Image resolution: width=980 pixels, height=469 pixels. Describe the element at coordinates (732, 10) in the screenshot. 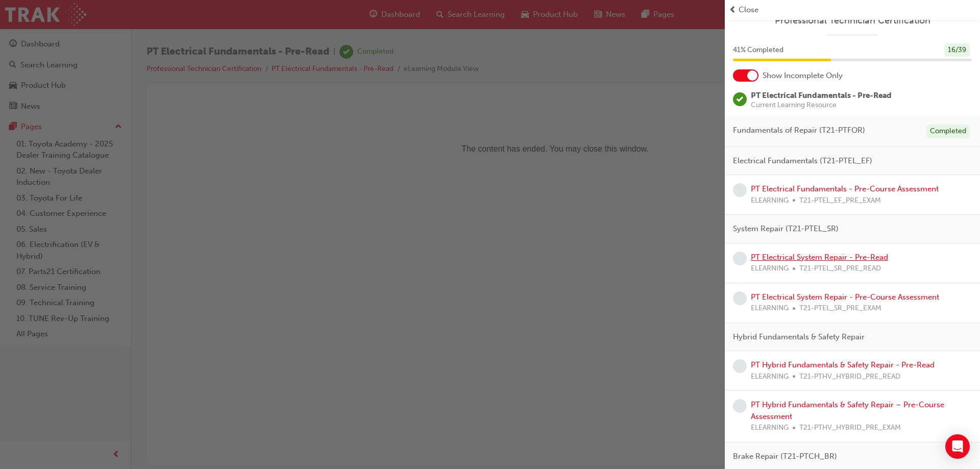

I see `span: prev-icon` at that location.